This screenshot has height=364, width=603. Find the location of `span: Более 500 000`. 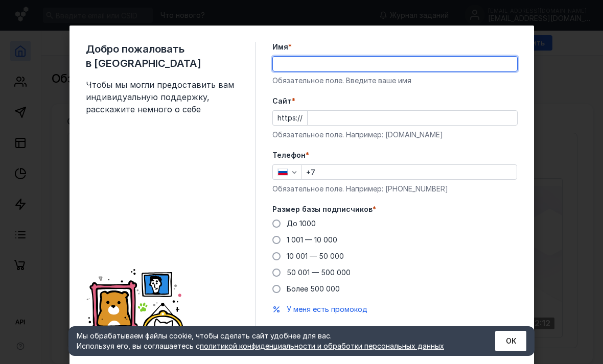

span: Более 500 000 is located at coordinates (313, 288).